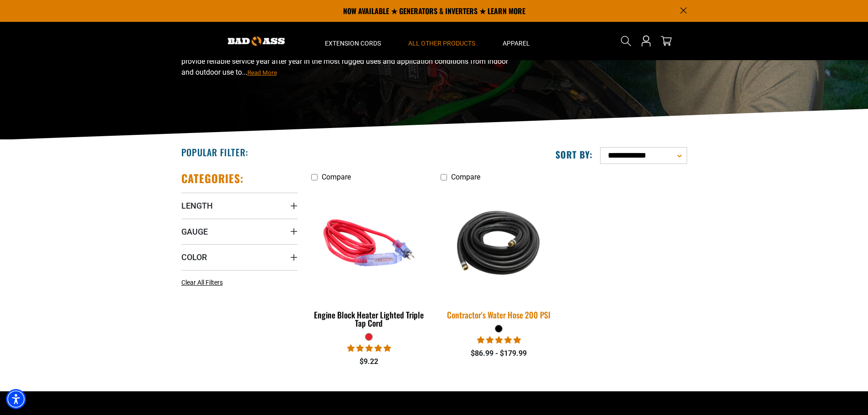 This screenshot has width=868, height=415. I want to click on a: cart, so click(666, 41).